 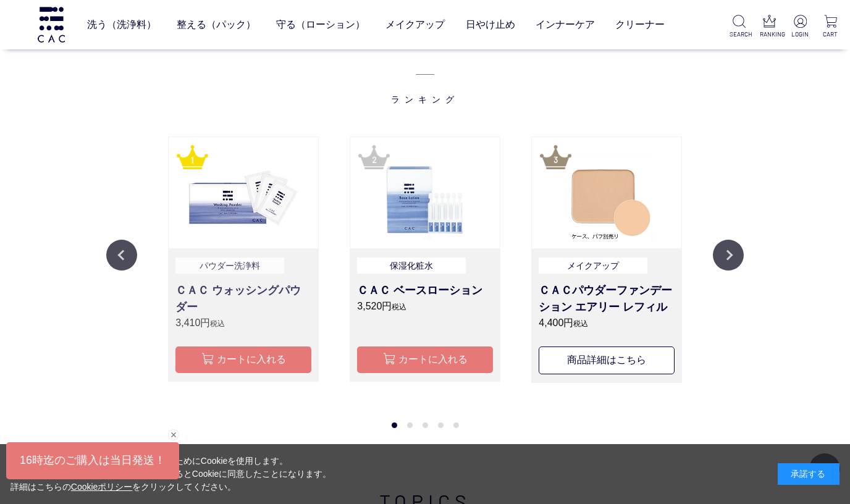 What do you see at coordinates (799, 34) in the screenshot?
I see `p: LOGIN` at bounding box center [799, 34].